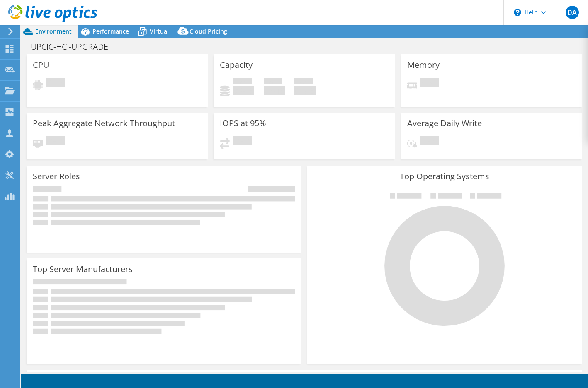 The width and height of the screenshot is (588, 388). I want to click on h3: Top Operating Systems, so click(445, 176).